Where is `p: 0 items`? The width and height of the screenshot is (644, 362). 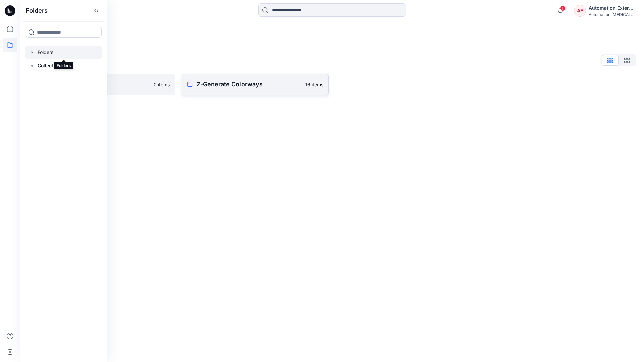
p: 0 items is located at coordinates (161, 84).